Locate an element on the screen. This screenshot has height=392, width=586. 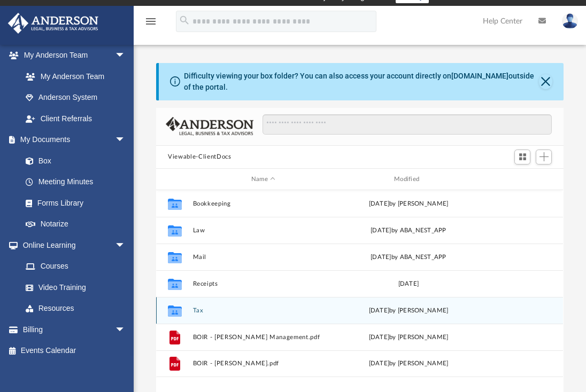
button: Close is located at coordinates (545, 82).